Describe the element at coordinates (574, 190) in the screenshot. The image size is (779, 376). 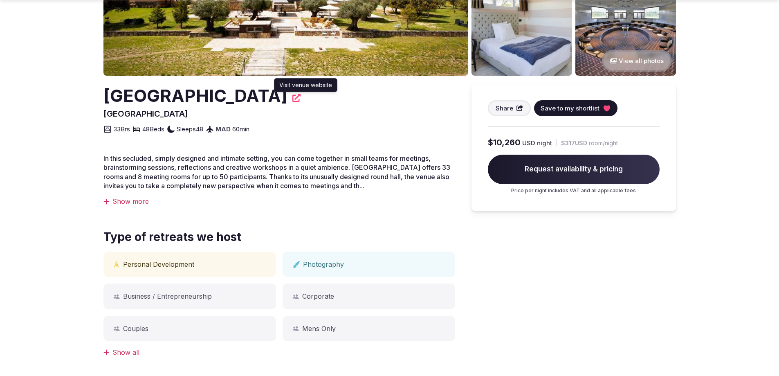
I see `p: Price per night includes VAT and all applicable fees` at that location.